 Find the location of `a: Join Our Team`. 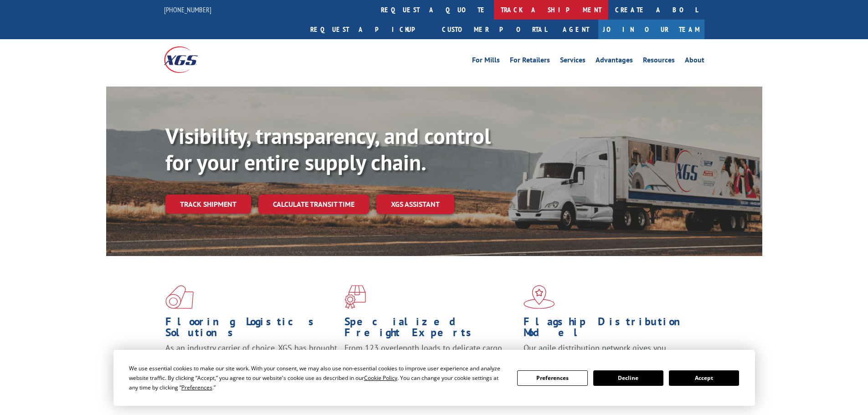

a: Join Our Team is located at coordinates (651, 29).